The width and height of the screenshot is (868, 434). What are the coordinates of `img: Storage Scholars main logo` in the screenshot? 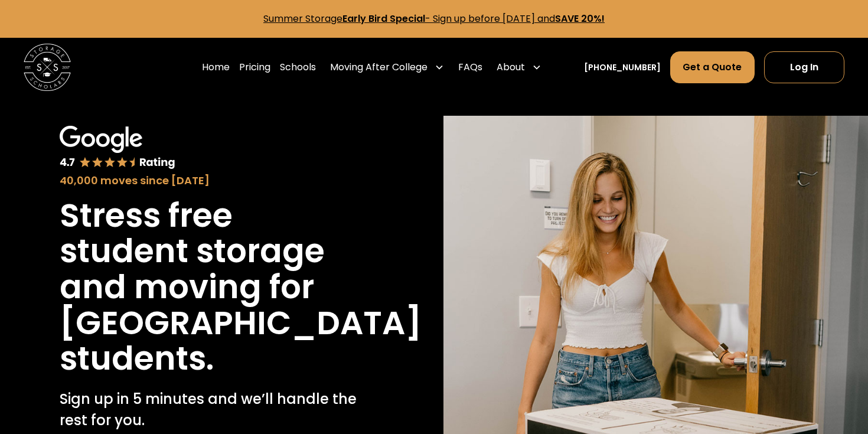 It's located at (47, 67).